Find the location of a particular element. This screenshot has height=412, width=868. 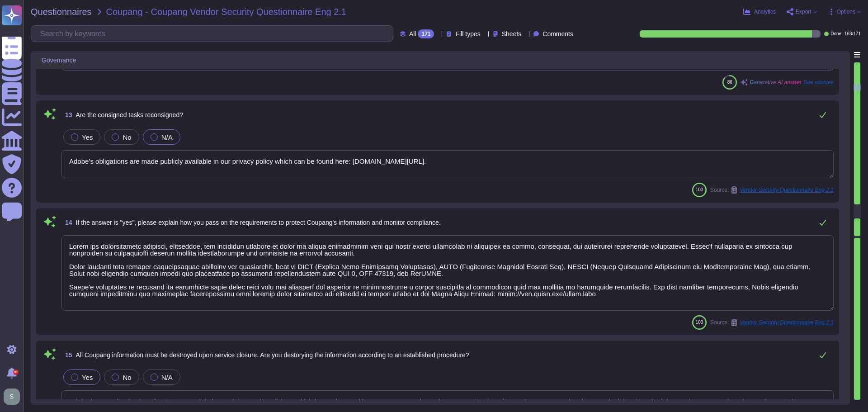

span: Coupang - Coupang Vendor Security Questionnaire Eng 2.1 is located at coordinates (226, 12).